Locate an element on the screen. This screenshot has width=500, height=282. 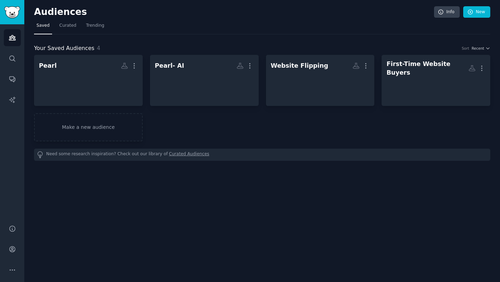
a: Trending is located at coordinates (95, 27).